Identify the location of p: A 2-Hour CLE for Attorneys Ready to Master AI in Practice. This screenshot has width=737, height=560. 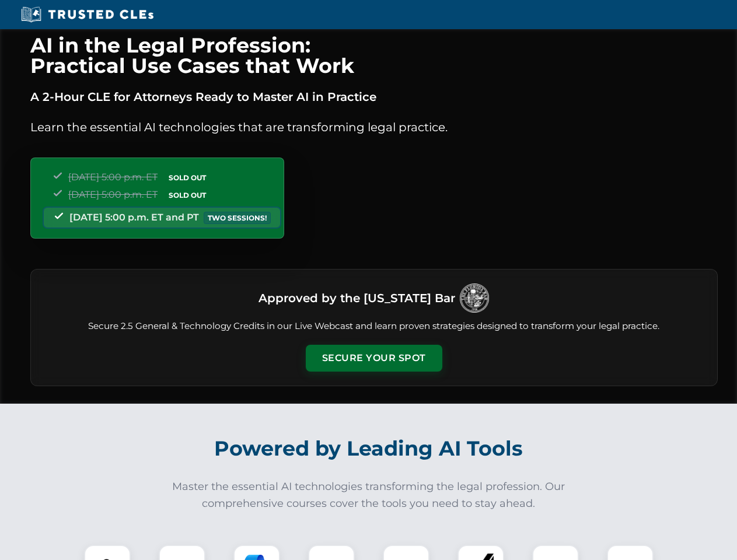
(374, 97).